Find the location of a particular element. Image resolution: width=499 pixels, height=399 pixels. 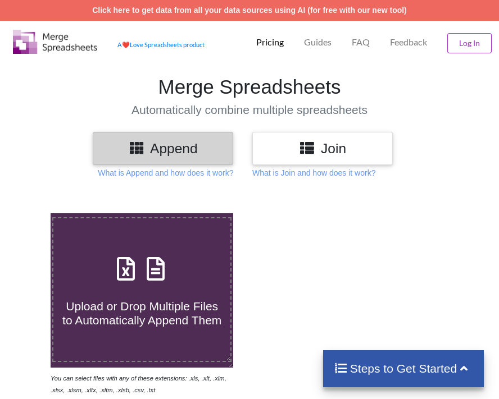

a: AheartLove Spreadsheets product is located at coordinates (161, 44).